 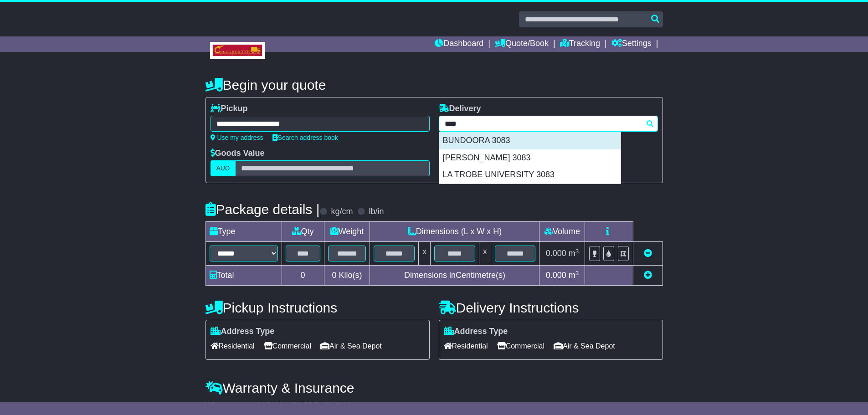 What do you see at coordinates (459, 109) in the screenshot?
I see `label: Delivery` at bounding box center [459, 109].